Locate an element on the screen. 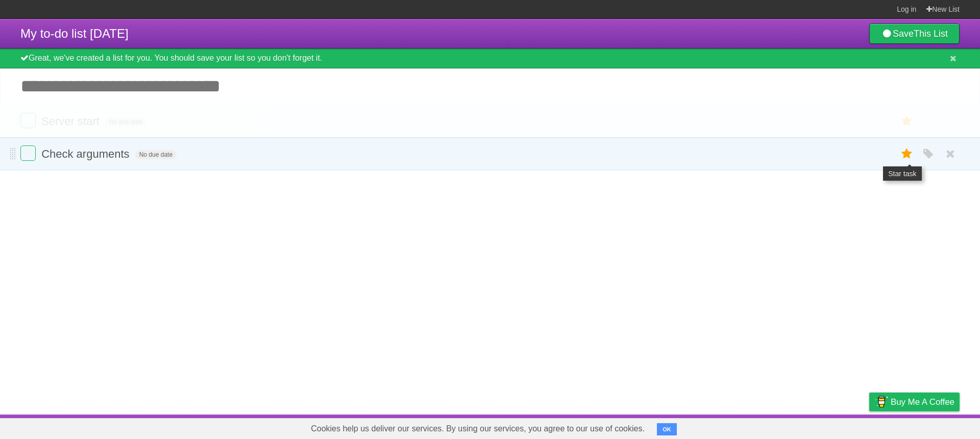 Image resolution: width=980 pixels, height=439 pixels. a: About is located at coordinates (744, 427).